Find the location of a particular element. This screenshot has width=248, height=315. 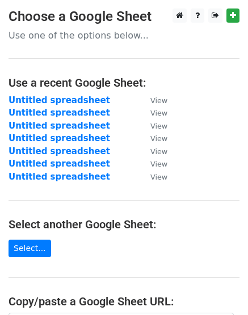

h4: Select another Google Sheet: is located at coordinates (124, 224).